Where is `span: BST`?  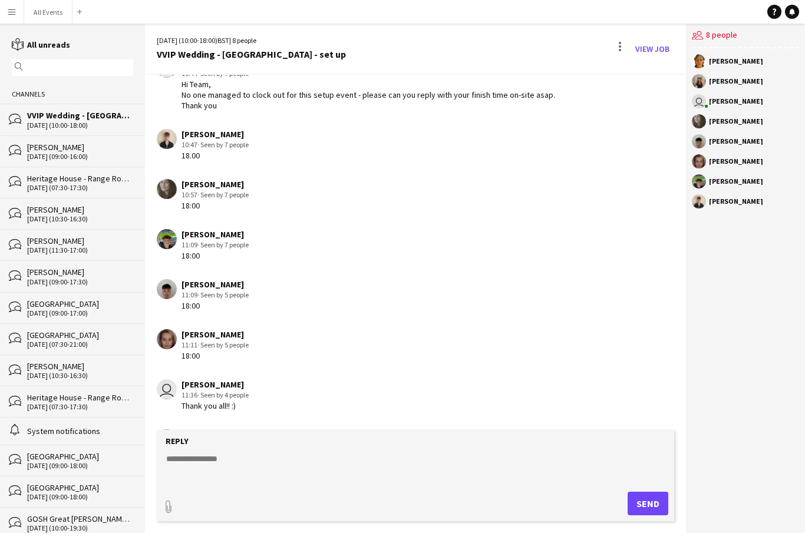 span: BST is located at coordinates (223, 40).